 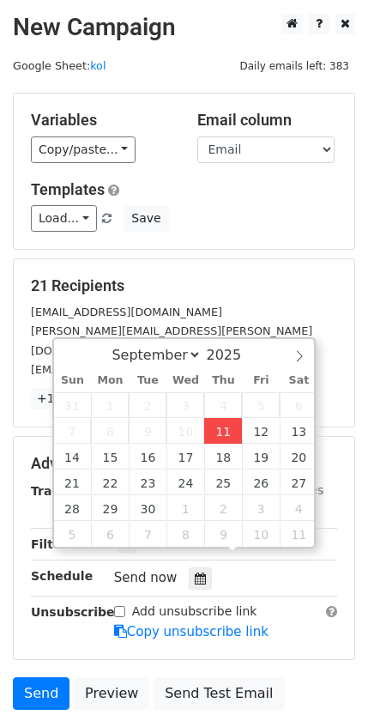 What do you see at coordinates (148, 534) in the screenshot?
I see `span: October 7, 2025` at bounding box center [148, 534].